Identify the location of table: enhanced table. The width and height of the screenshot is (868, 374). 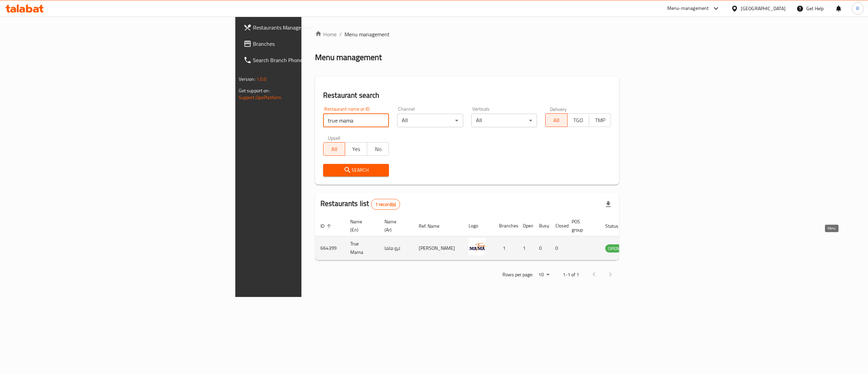
(487, 238).